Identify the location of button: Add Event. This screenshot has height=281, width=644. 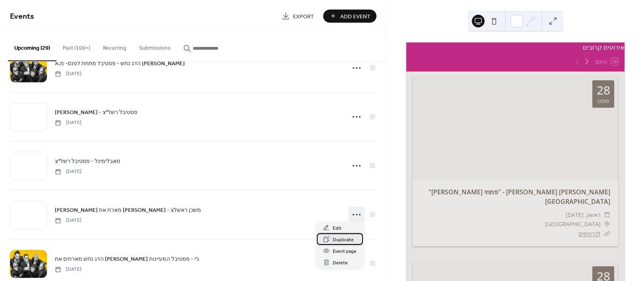
(350, 16).